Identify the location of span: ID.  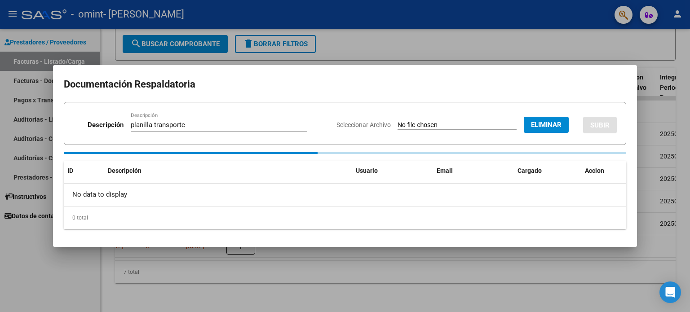
(70, 171).